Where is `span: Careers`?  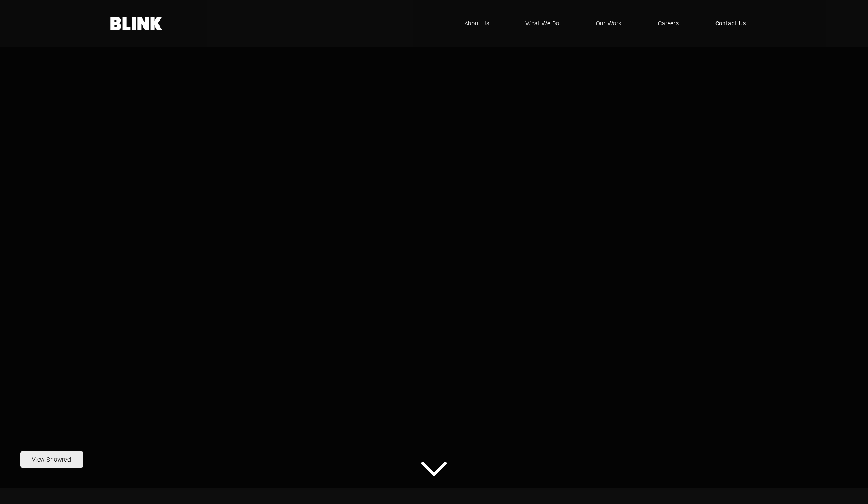 span: Careers is located at coordinates (668, 24).